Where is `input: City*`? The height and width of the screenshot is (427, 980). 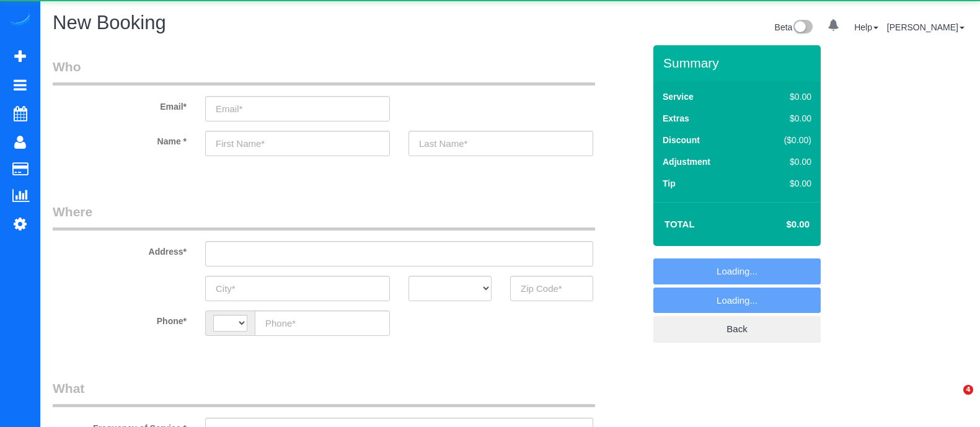 input: City* is located at coordinates (298, 288).